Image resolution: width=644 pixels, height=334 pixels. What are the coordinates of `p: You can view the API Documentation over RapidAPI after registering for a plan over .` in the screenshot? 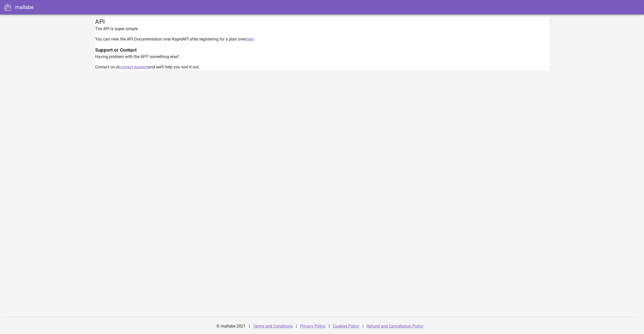 It's located at (322, 39).